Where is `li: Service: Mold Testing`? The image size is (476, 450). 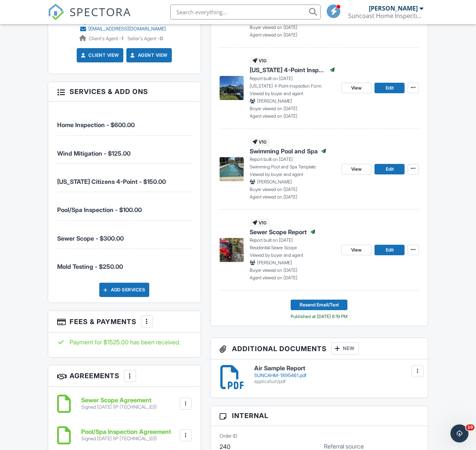 li: Service: Mold Testing is located at coordinates (125, 263).